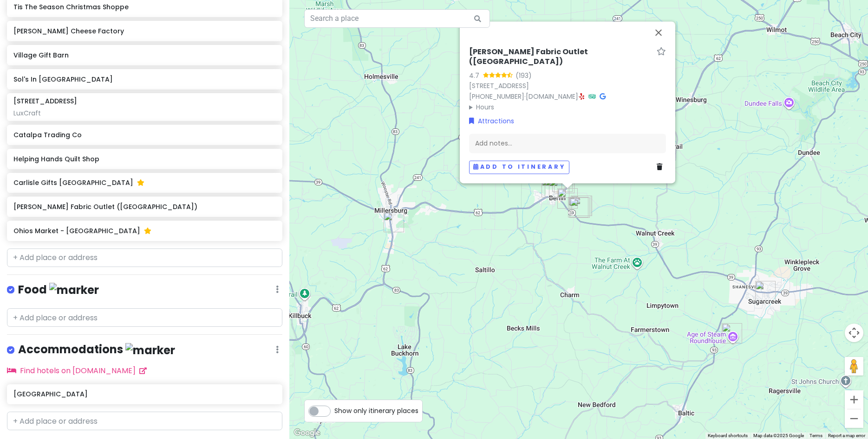 Image resolution: width=868 pixels, height=439 pixels. Describe the element at coordinates (567, 144) in the screenshot. I see `div: Add notes...` at that location.